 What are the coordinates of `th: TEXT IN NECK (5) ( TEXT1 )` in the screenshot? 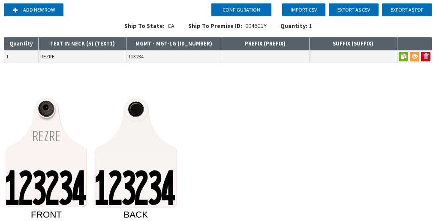 It's located at (82, 44).